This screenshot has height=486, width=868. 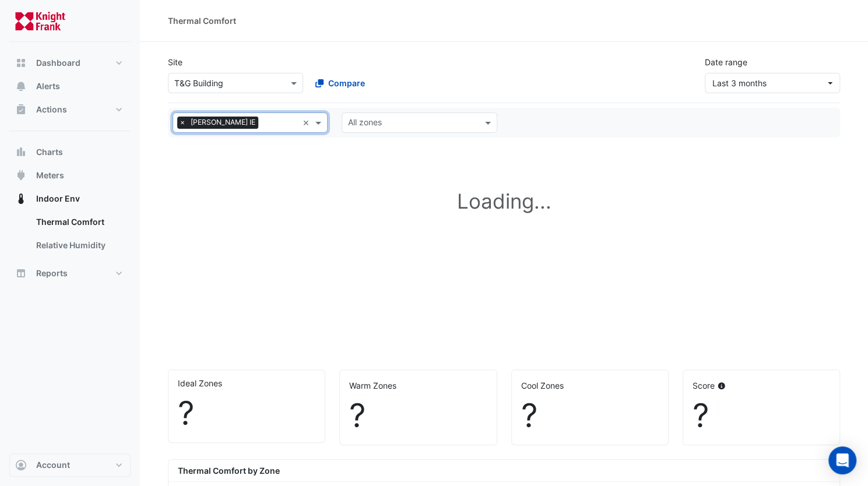 I want to click on div: Ideal Zones, so click(x=247, y=383).